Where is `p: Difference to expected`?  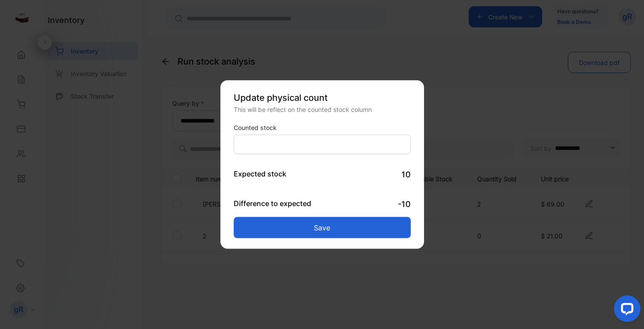 p: Difference to expected is located at coordinates (272, 204).